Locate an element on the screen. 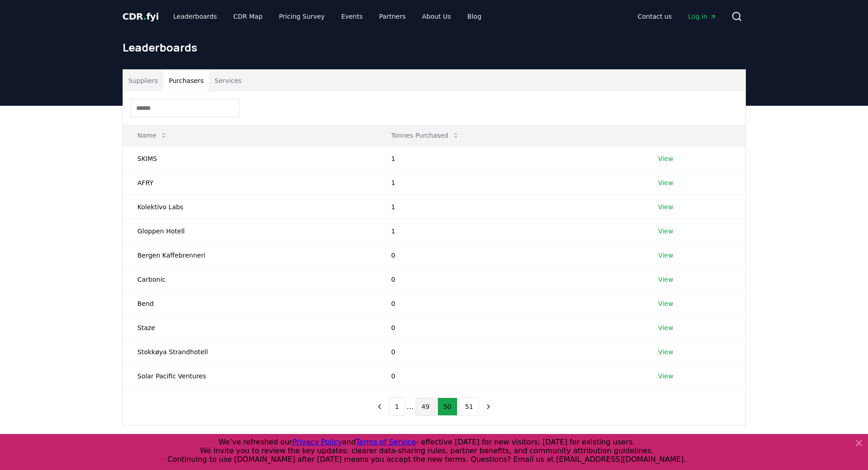 This screenshot has height=470, width=868. button: 49 is located at coordinates (425, 407).